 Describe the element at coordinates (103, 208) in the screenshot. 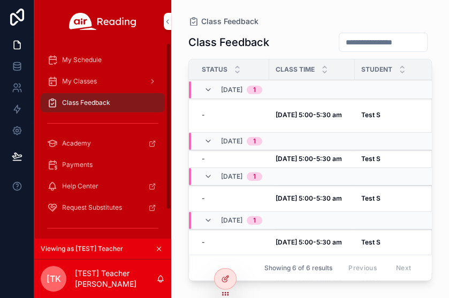

I see `a: Request Substitutes` at that location.